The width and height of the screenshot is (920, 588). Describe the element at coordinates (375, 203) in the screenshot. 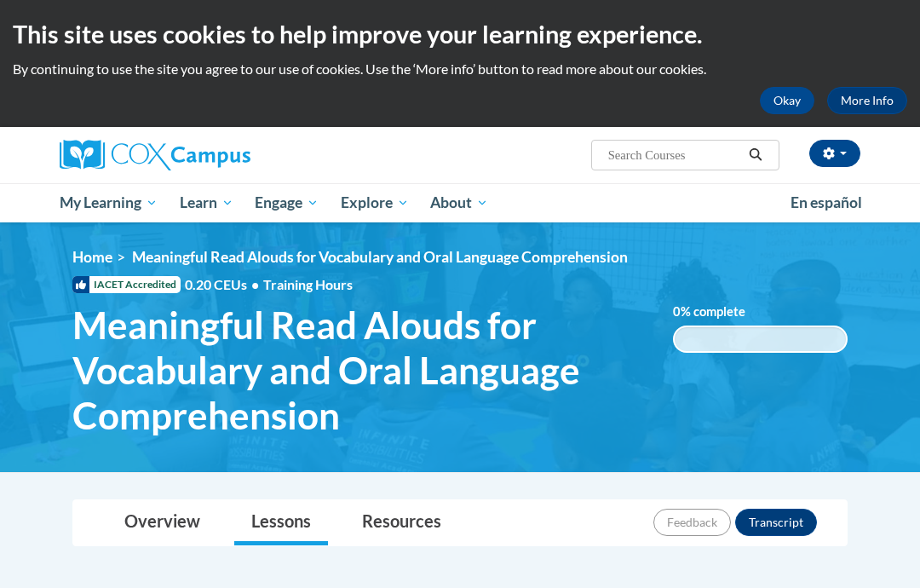

I see `span: Explore` at that location.